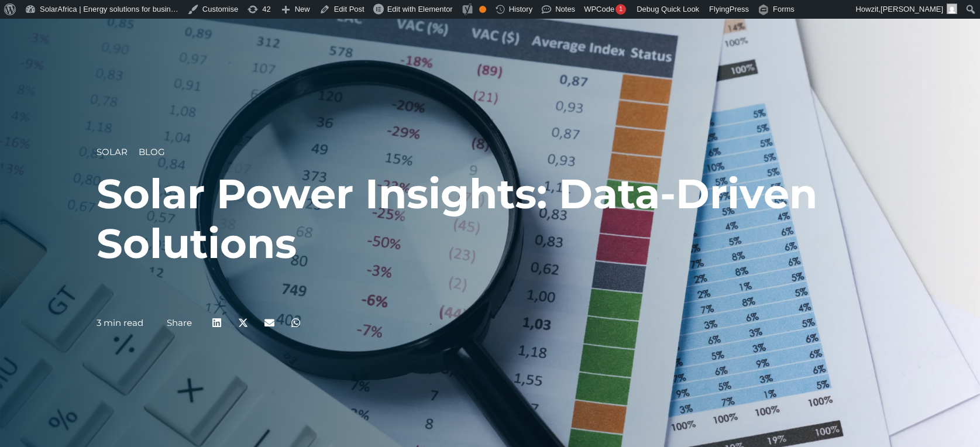  What do you see at coordinates (111, 152) in the screenshot?
I see `span: Solar` at bounding box center [111, 152].